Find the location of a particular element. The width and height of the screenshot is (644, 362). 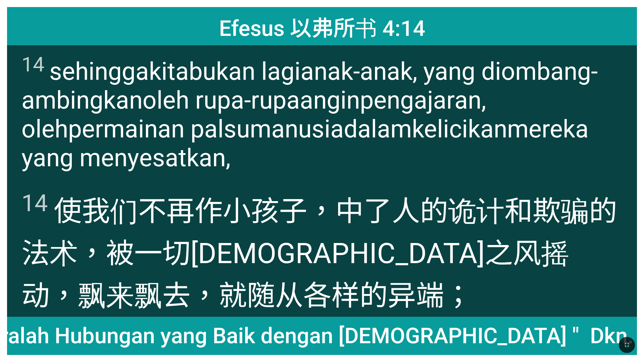

wg3180: 各样的异端 is located at coordinates (388, 296).